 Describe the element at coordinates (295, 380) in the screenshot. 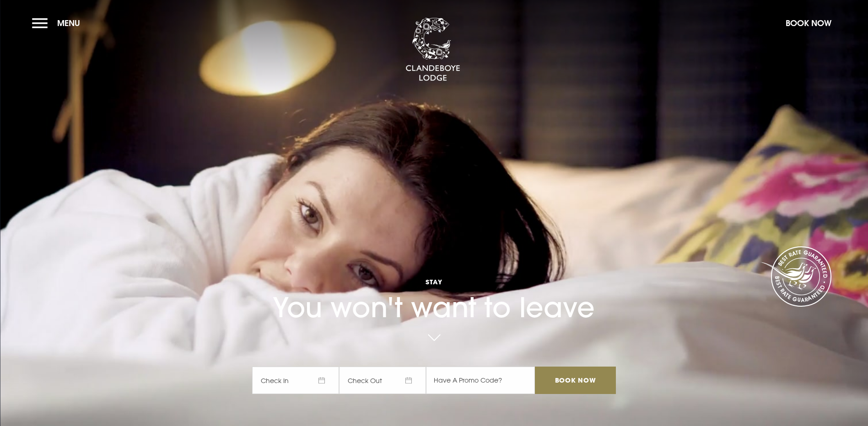

I see `span: Check In` at that location.